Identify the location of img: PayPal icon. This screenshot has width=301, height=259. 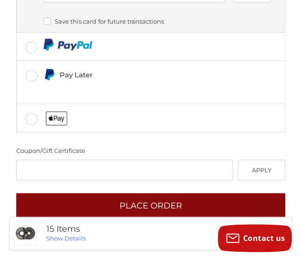
(68, 44).